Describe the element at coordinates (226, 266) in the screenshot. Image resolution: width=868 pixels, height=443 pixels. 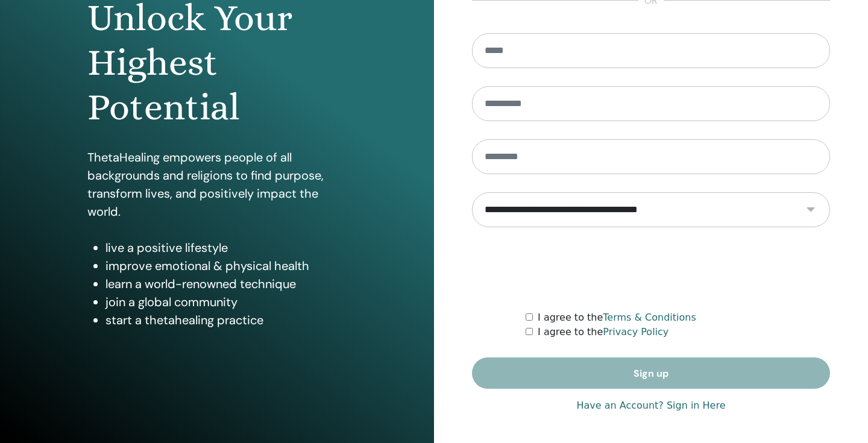
I see `li: improve emotional & physical health` at that location.